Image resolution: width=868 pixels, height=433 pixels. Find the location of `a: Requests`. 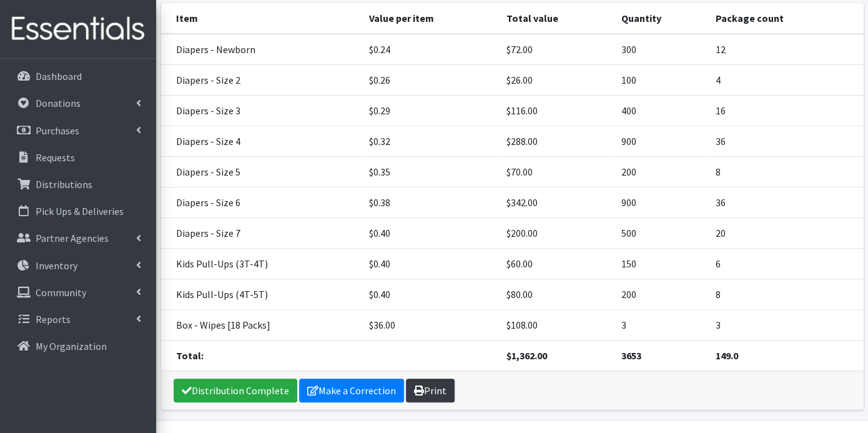

a: Requests is located at coordinates (78, 157).